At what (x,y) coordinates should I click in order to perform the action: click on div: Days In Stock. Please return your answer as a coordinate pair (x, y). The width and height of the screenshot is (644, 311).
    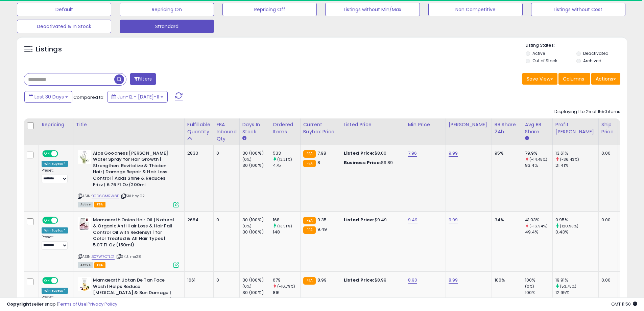
    Looking at the image, I should click on (254, 128).